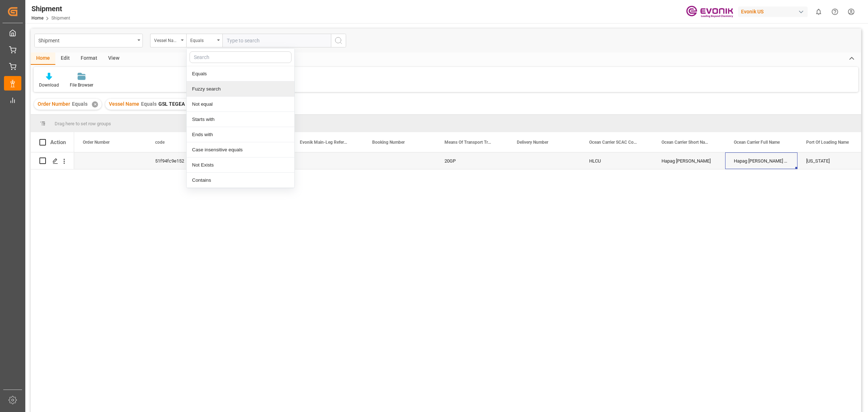 The width and height of the screenshot is (868, 412). Describe the element at coordinates (773, 12) in the screenshot. I see `div: Evonik US` at that location.